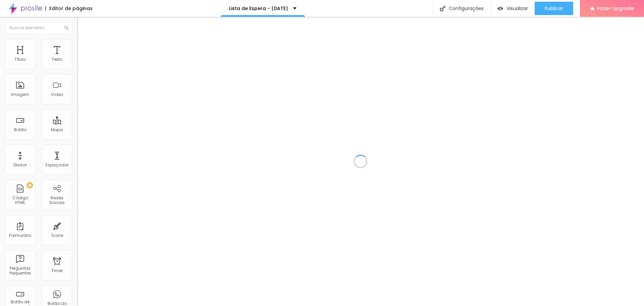  What do you see at coordinates (57, 95) in the screenshot?
I see `div: Vídeo` at bounding box center [57, 95].